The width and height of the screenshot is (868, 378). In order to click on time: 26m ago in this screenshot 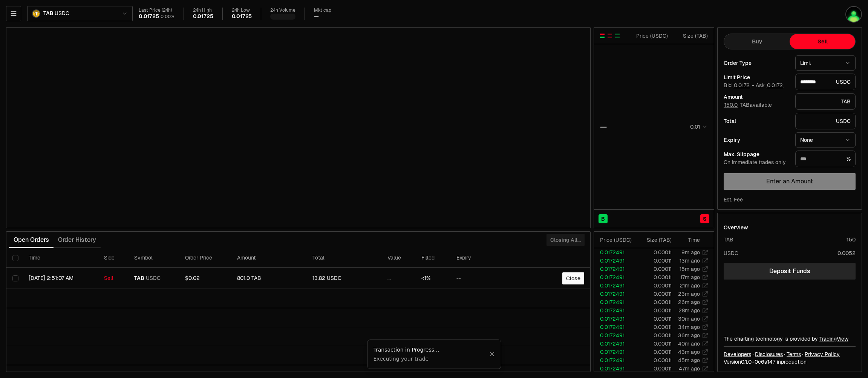, I will do `click(689, 302)`.